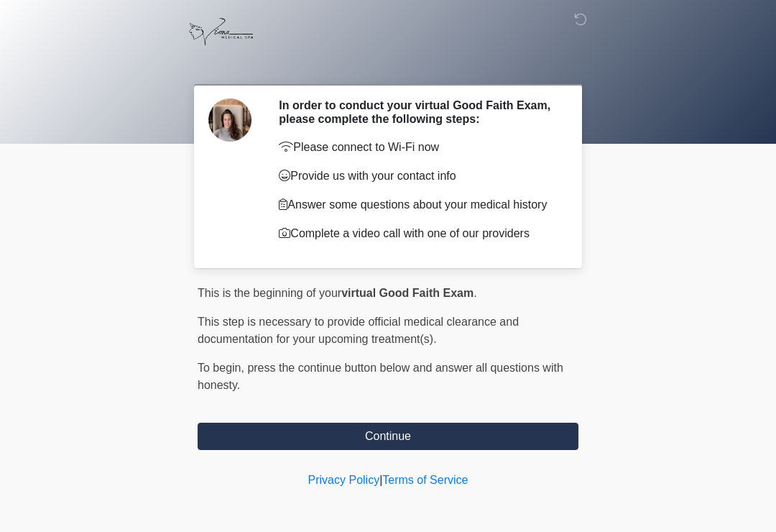  I want to click on span: This step is necessary to provide official medical clearance and documentation for your upcoming ..., so click(358, 329).